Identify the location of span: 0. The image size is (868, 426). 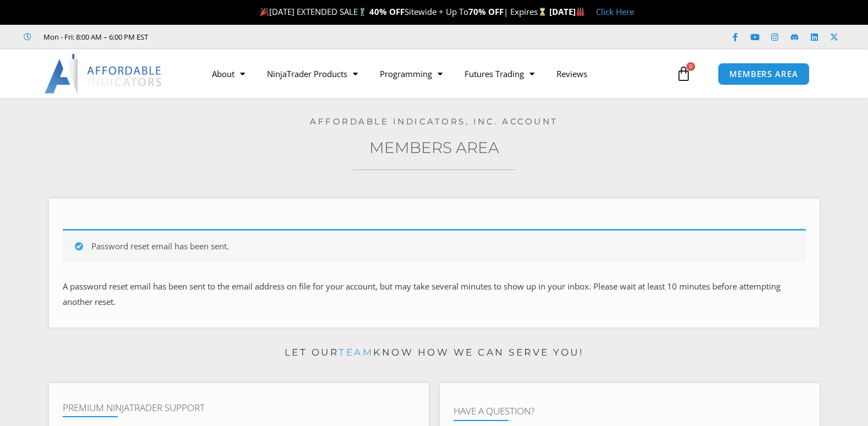
(691, 67).